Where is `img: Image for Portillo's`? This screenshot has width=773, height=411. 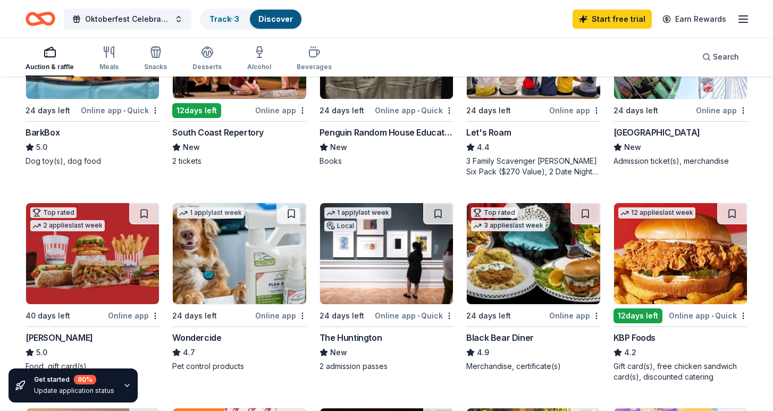
img: Image for Portillo's is located at coordinates (92, 253).